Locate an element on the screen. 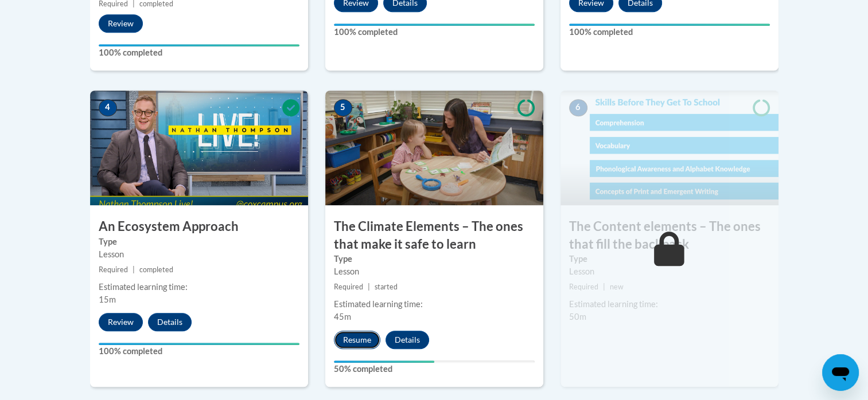 This screenshot has height=400, width=868. span: 45m is located at coordinates (342, 317).